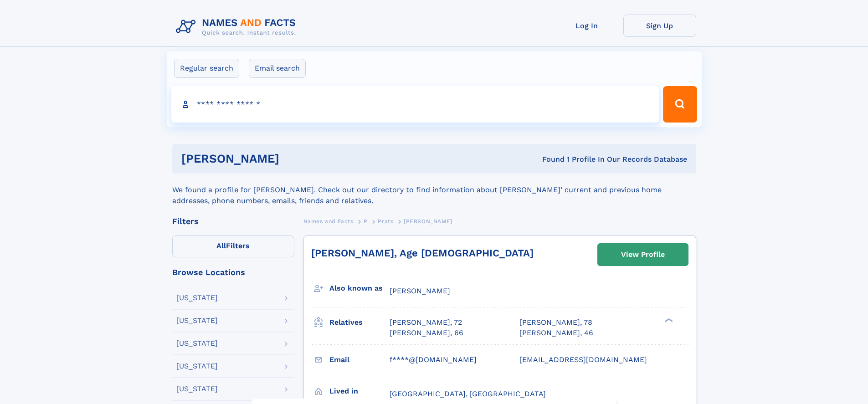  What do you see at coordinates (643, 254) in the screenshot?
I see `a: View Profile` at bounding box center [643, 254].